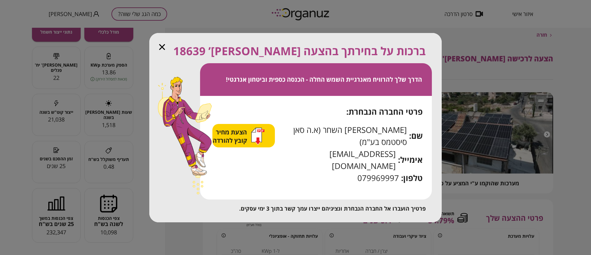  I want to click on span: אימייל:, so click(411, 160).